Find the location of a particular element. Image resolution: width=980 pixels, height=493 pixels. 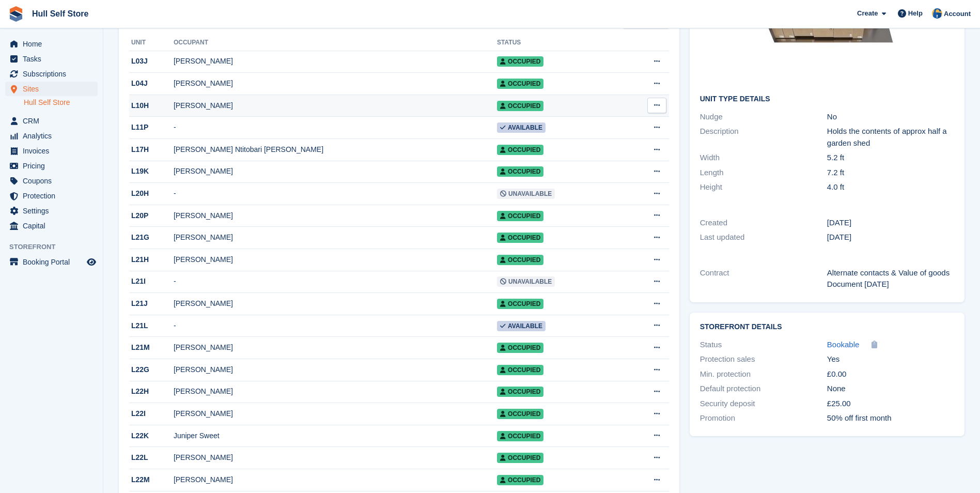

span: Subscriptions is located at coordinates (53, 74).